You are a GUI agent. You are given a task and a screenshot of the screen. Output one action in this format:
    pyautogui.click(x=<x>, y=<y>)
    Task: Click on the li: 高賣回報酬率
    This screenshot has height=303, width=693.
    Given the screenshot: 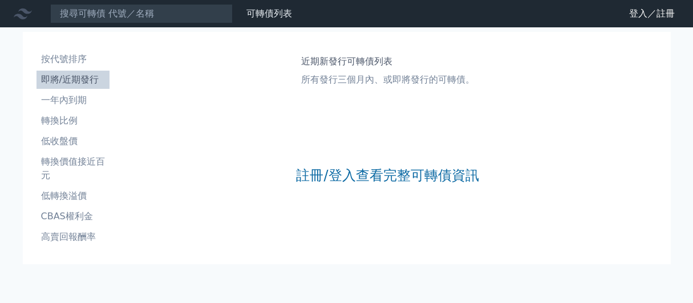 What is the action you would take?
    pyautogui.click(x=73, y=237)
    